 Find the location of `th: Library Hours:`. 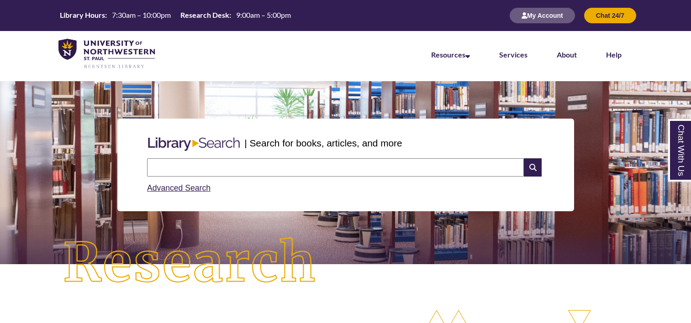

th: Library Hours: is located at coordinates (82, 15).